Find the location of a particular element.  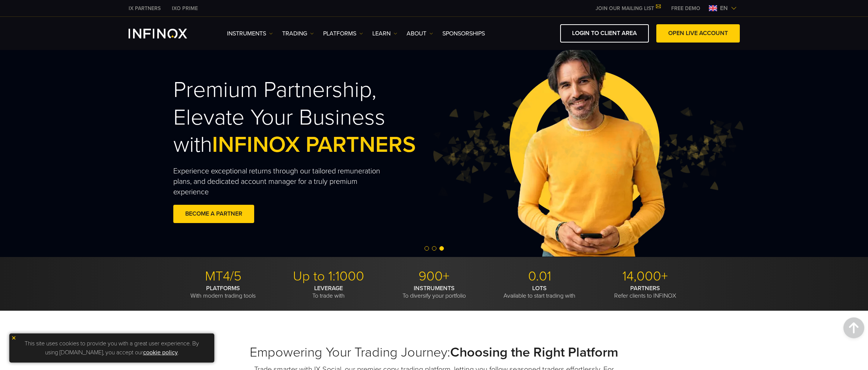

h2: Premium Partnership, Elevate Your Business with is located at coordinates (312, 117).